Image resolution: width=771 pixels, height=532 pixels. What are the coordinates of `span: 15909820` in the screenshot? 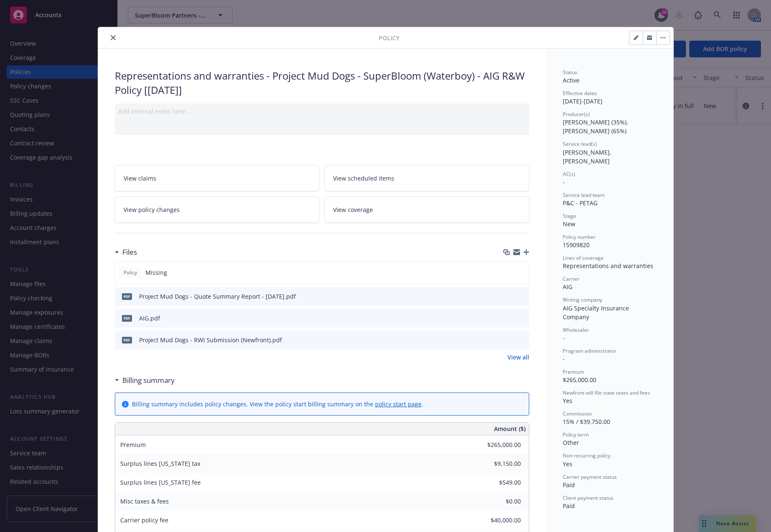 It's located at (576, 244).